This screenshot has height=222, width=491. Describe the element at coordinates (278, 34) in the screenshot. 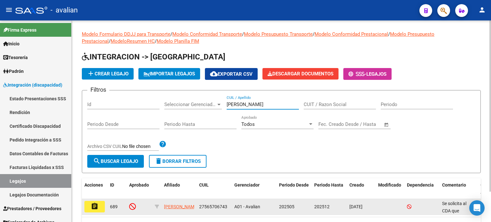

I see `a: Modelo Presupuesto Transporte` at that location.